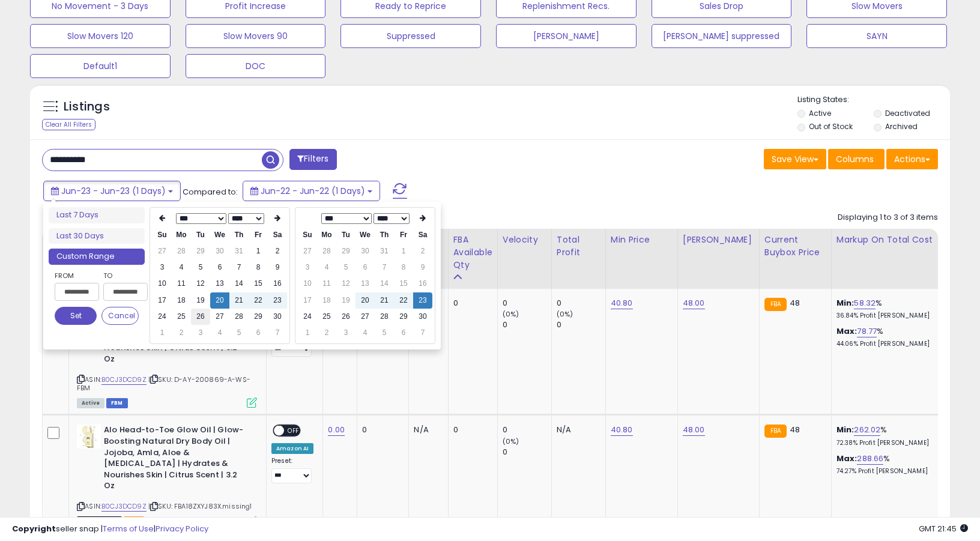 This screenshot has width=980, height=541. Describe the element at coordinates (75, 276) in the screenshot. I see `label: From` at that location.